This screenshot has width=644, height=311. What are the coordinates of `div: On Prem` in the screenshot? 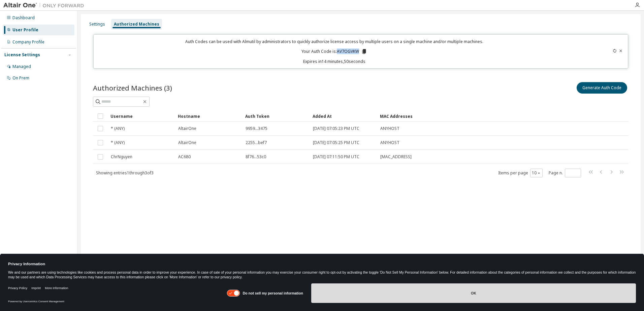 It's located at (21, 78).